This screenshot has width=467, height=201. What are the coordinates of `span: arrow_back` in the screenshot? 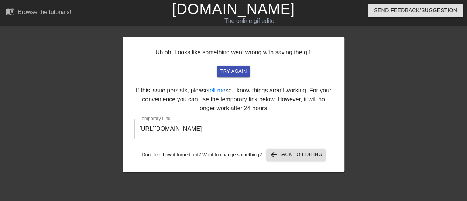 It's located at (274, 155).